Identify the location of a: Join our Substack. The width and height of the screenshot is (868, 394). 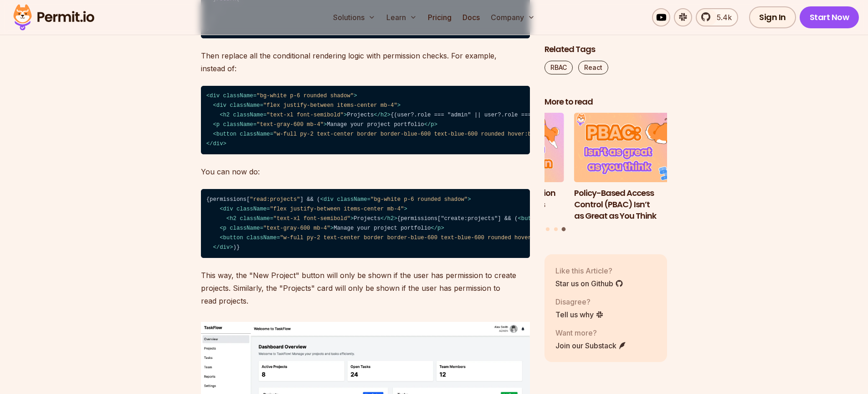
(591, 346).